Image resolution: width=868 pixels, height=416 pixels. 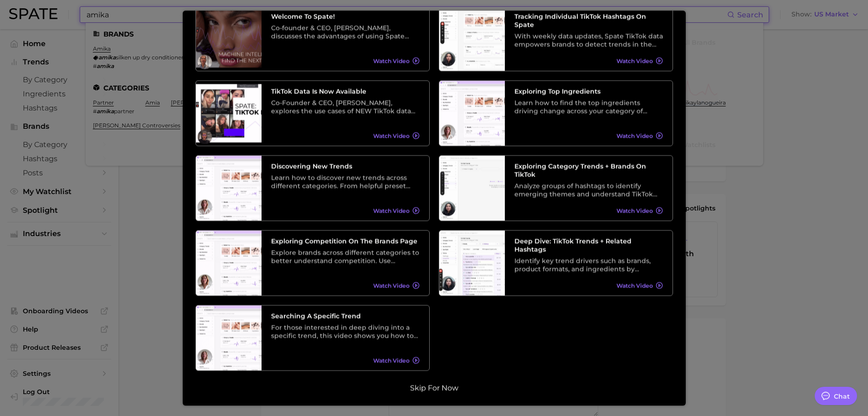 What do you see at coordinates (313, 263) in the screenshot?
I see `a: Exploring Competition on the Brands PageExplore brands across different categories to better unde...` at bounding box center [313, 263].